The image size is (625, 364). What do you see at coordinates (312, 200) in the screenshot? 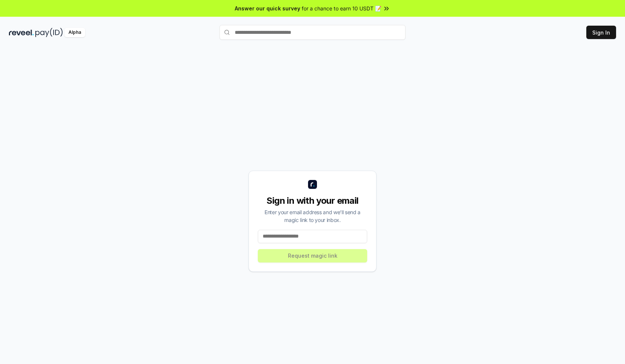
I see `div: Sign in with your email` at bounding box center [312, 200].